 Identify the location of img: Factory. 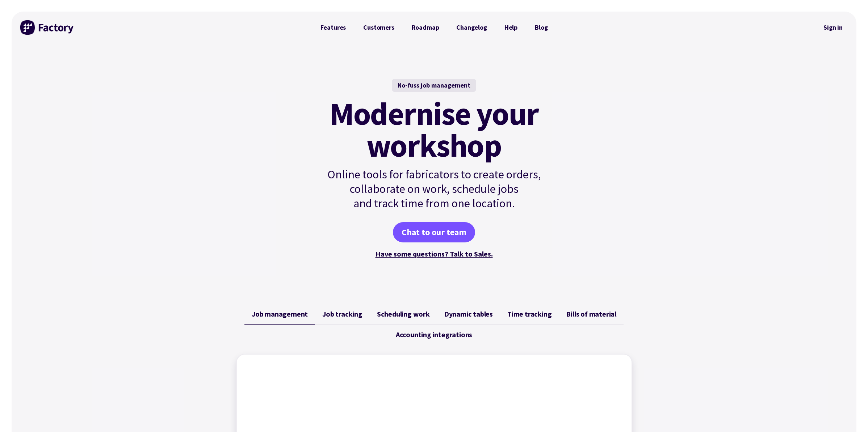
(47, 28).